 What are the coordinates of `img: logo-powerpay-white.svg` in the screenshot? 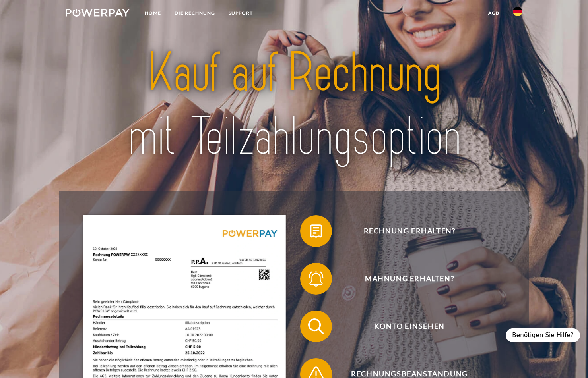 It's located at (97, 13).